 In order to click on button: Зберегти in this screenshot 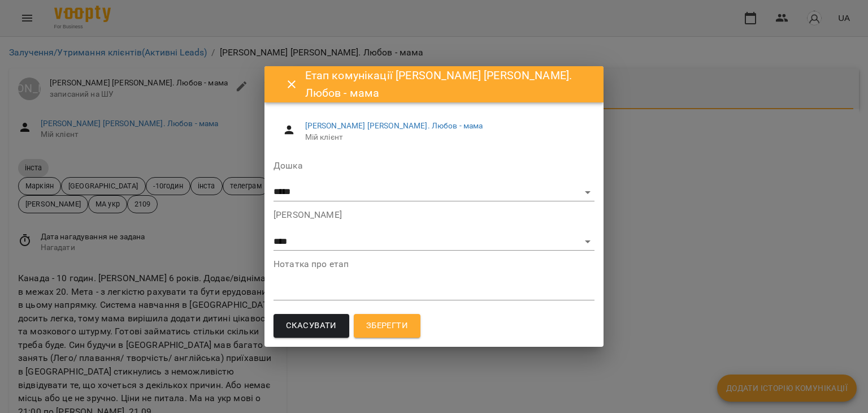, I will do `click(387, 326)`.